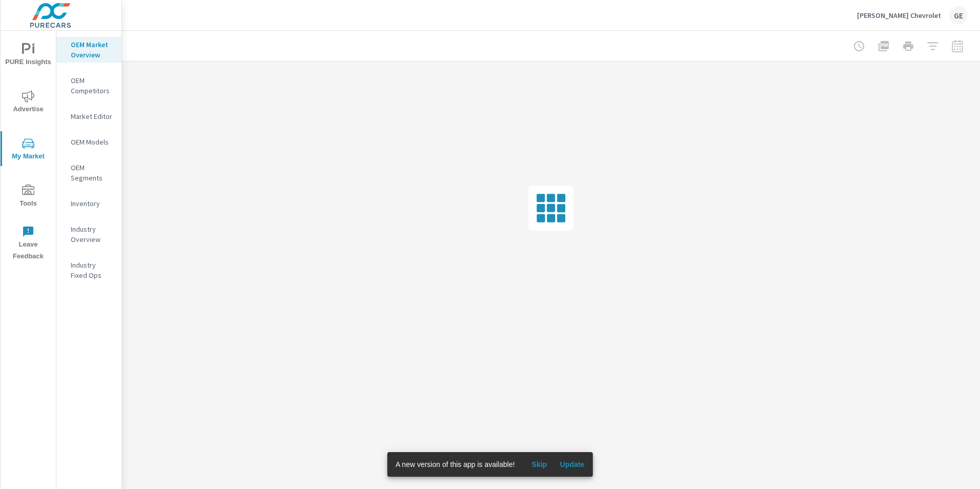 Image resolution: width=980 pixels, height=489 pixels. I want to click on span: Tools, so click(28, 197).